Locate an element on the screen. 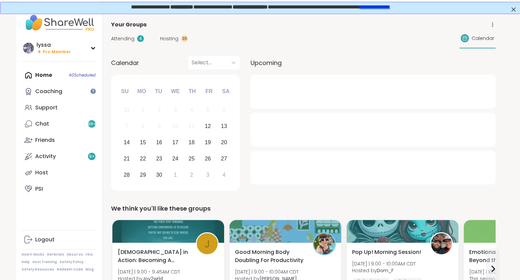 The height and width of the screenshot is (280, 520). span: Upcoming is located at coordinates (266, 63).